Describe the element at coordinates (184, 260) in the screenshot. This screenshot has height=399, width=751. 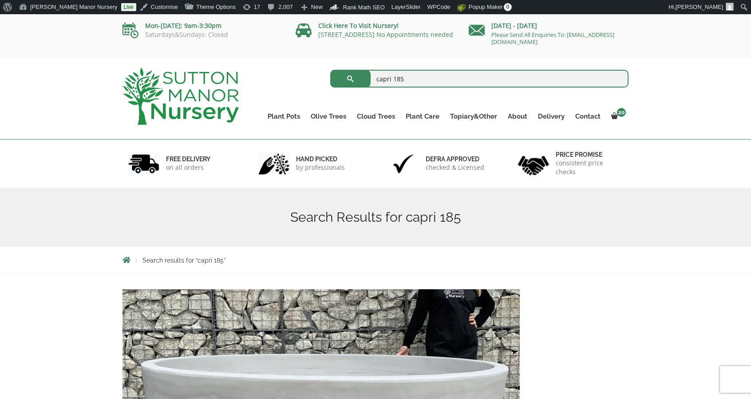
I see `span: Search results for “capri 185”` at that location.